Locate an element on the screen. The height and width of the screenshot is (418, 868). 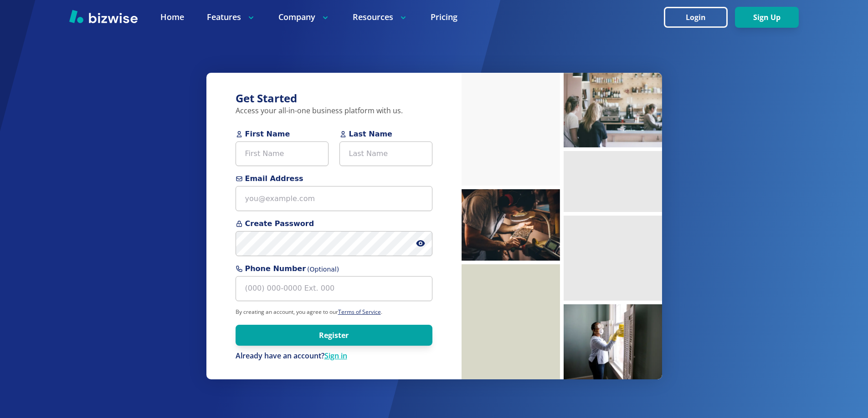
p: By creating an account, you agree to our . is located at coordinates (334, 312).